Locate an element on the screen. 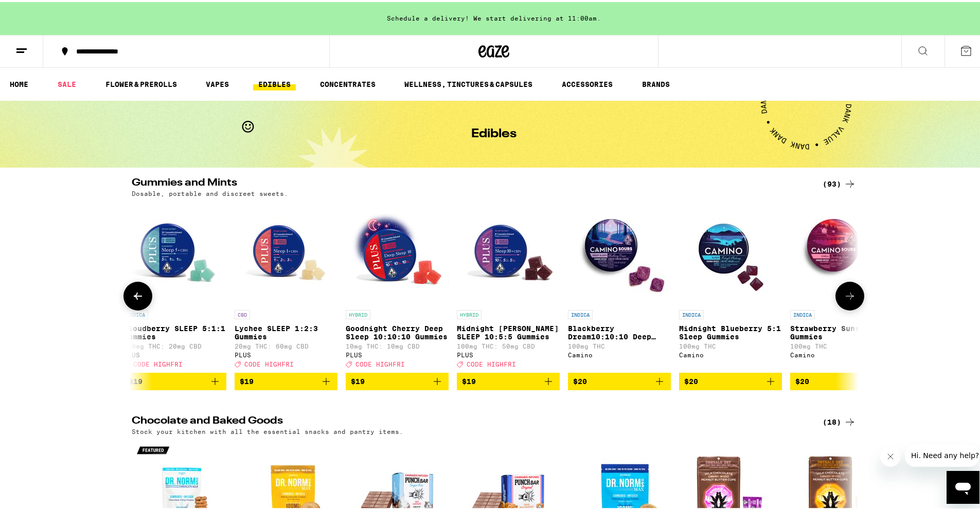 This screenshot has width=980, height=510. img: PLUS - Midnight Berry SLEEP 10:5:5 Gummies is located at coordinates (508, 251).